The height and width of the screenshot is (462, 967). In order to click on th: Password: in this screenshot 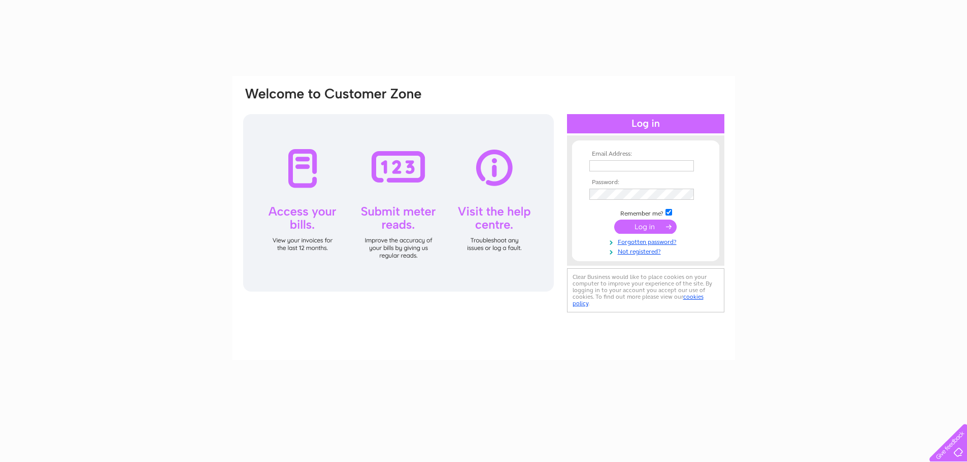, I will do `click(645, 183)`.